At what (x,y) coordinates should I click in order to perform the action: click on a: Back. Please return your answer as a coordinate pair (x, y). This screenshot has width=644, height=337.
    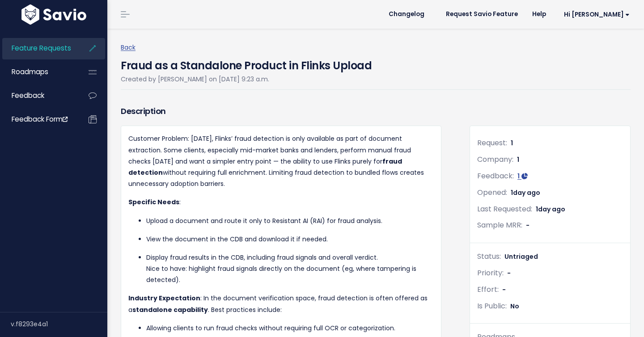
    Looking at the image, I should click on (128, 48).